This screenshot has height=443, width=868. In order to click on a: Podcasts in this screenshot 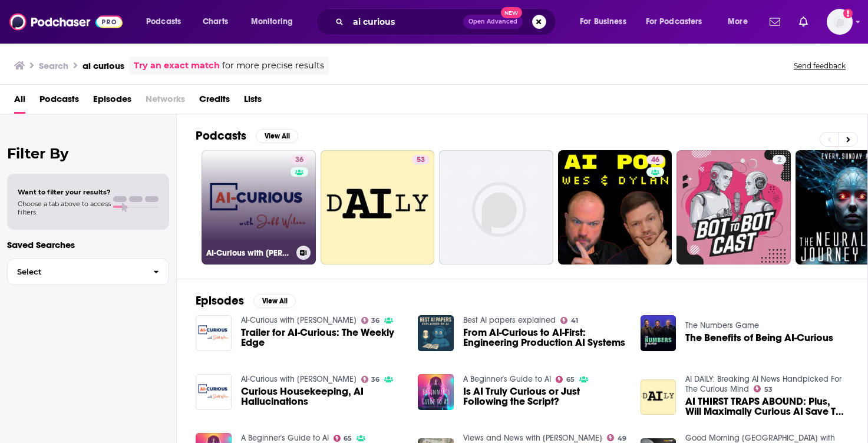, I will do `click(59, 101)`.